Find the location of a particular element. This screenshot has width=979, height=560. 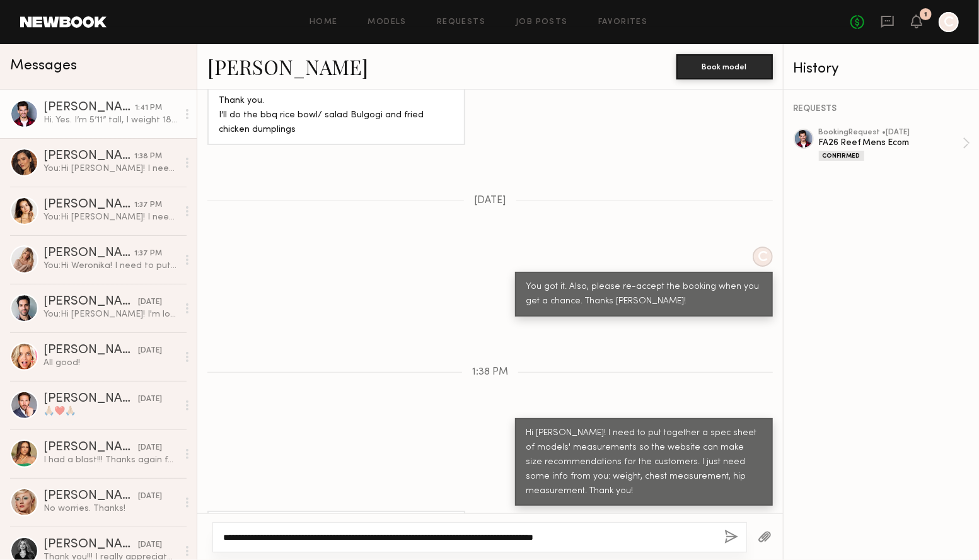

a: Home is located at coordinates (323, 22).